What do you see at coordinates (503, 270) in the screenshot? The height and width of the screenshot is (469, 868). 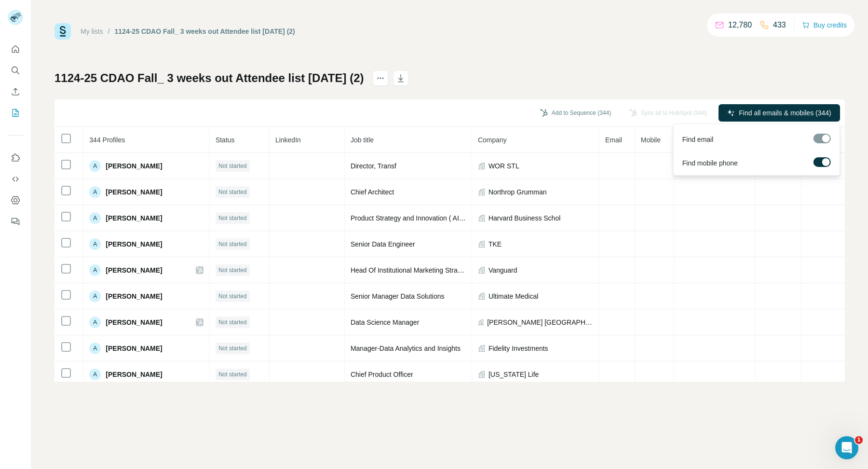 I see `span: Vanguard` at bounding box center [503, 270].